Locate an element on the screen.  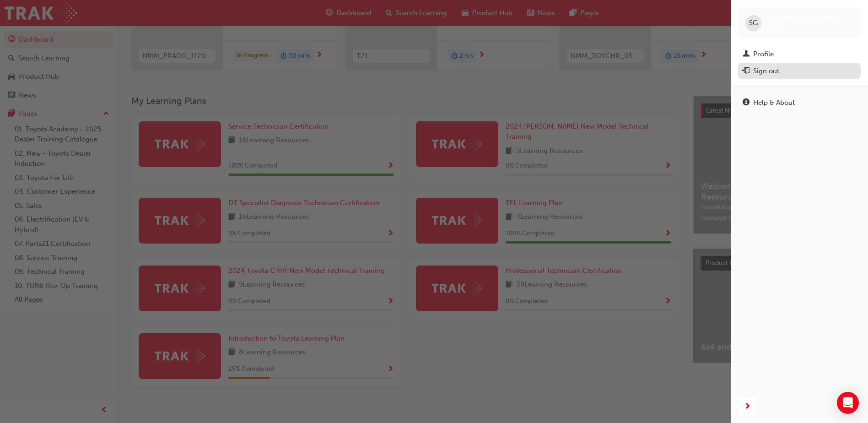
div: Open Intercom Messenger is located at coordinates (848, 403).